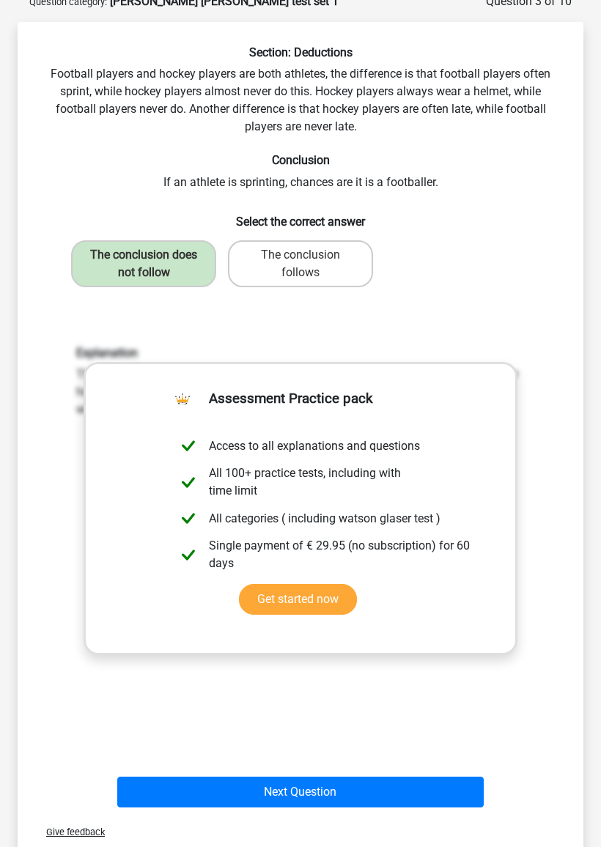 The image size is (601, 847). Describe the element at coordinates (300, 160) in the screenshot. I see `h6: Conclusion` at that location.